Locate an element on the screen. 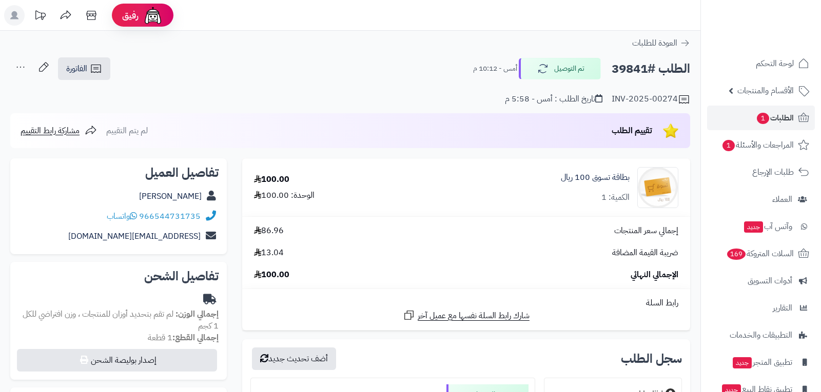 This screenshot has width=821, height=392. img: 1670315458-100-90x90.png is located at coordinates (658, 188).